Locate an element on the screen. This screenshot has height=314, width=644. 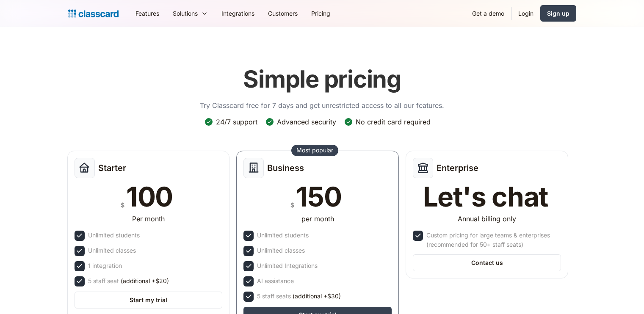
h2: Business is located at coordinates (285, 168).